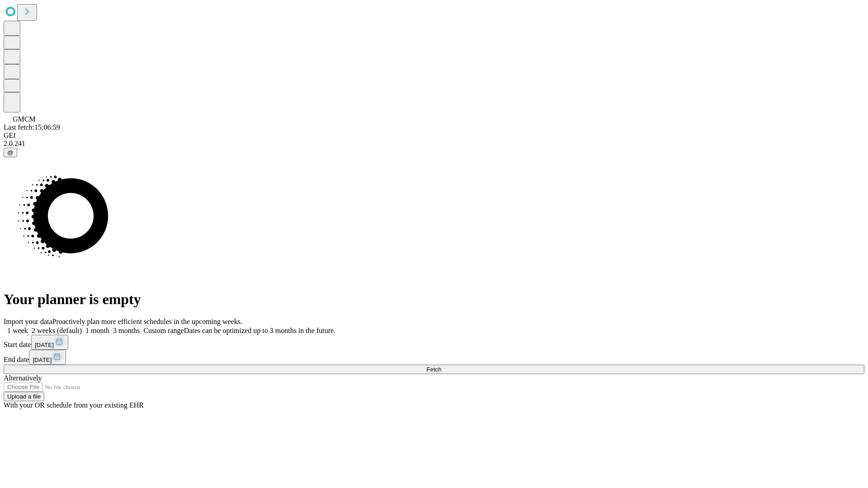 The width and height of the screenshot is (868, 488). Describe the element at coordinates (32, 127) in the screenshot. I see `span: Last fetch: 15:06:59` at that location.